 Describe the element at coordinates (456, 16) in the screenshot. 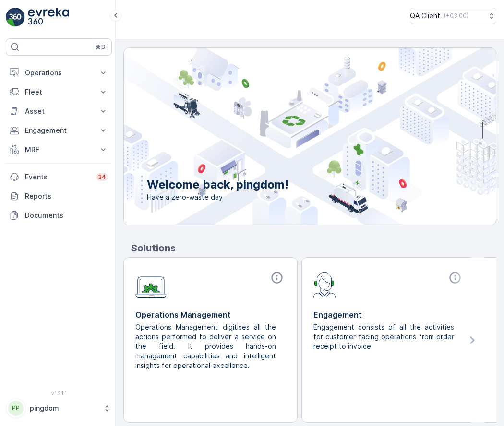

I see `p: ( +03:00 )` at that location.